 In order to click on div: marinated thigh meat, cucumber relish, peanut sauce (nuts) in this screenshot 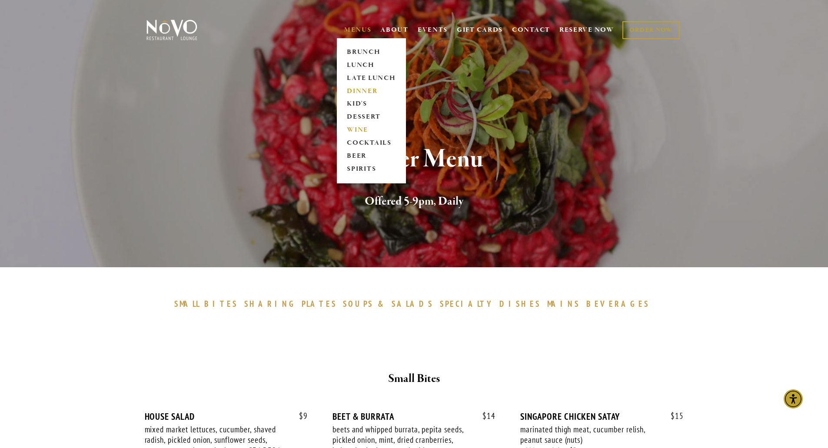, I will do `click(590, 435)`.